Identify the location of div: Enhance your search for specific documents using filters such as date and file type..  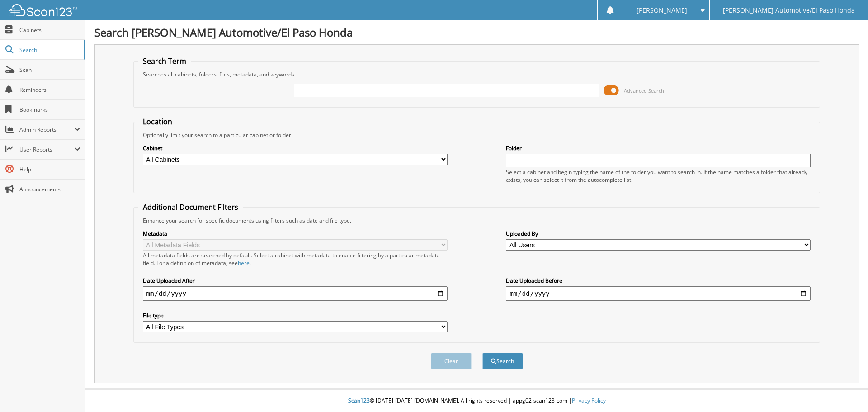
(477, 220).